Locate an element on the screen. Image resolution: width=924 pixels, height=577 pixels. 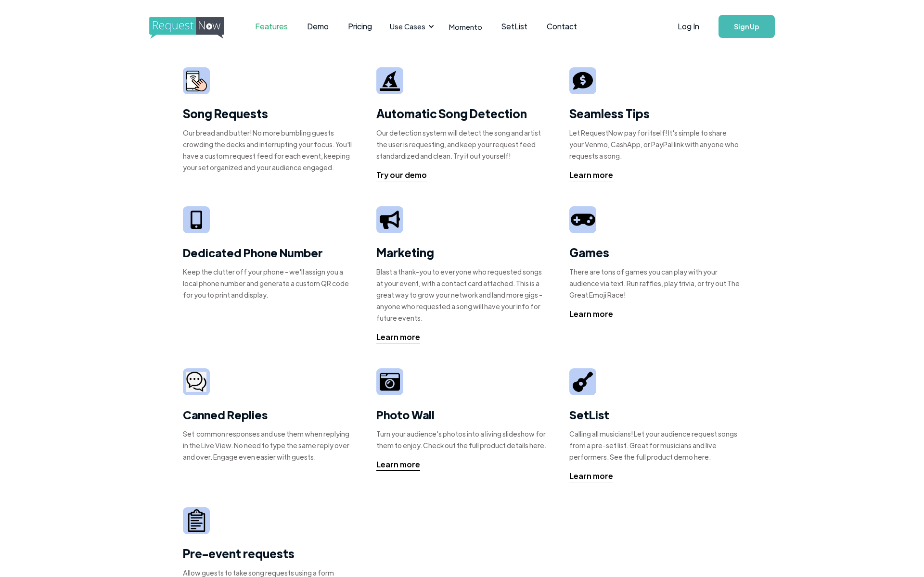
a: Pricing is located at coordinates (360, 27).